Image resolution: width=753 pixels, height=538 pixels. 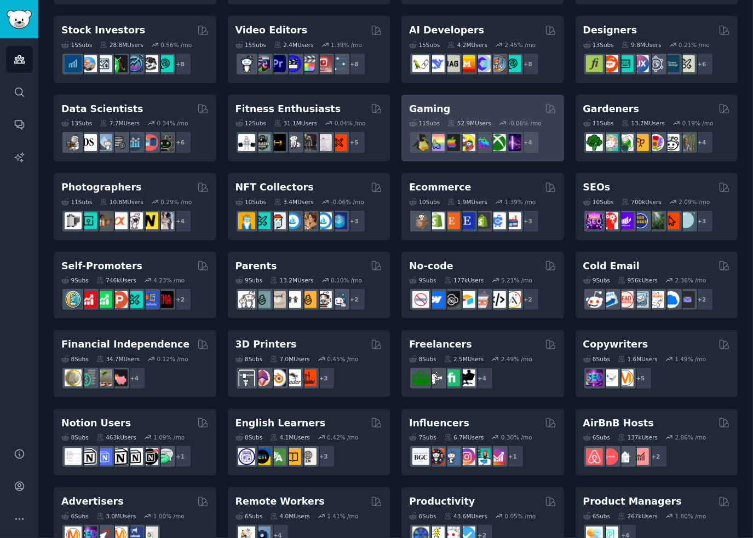 What do you see at coordinates (625, 457) in the screenshot?
I see `img: rentalproperties` at bounding box center [625, 457].